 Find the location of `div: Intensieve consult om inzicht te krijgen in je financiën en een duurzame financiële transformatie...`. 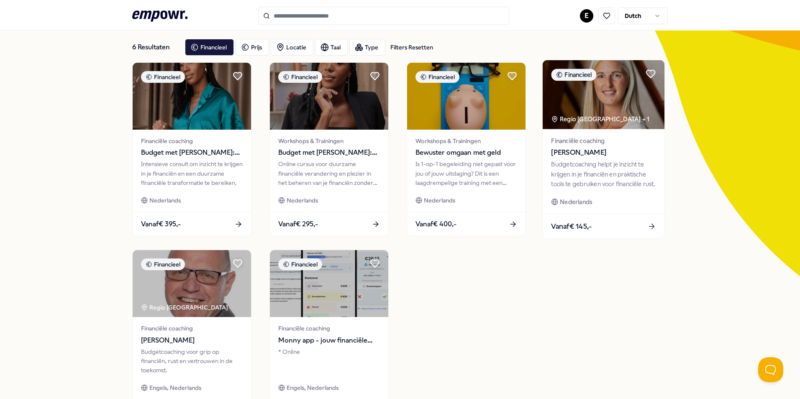

div: Intensieve consult om inzicht te krijgen in je financiën en een duurzame financiële transformatie... is located at coordinates (192, 173).